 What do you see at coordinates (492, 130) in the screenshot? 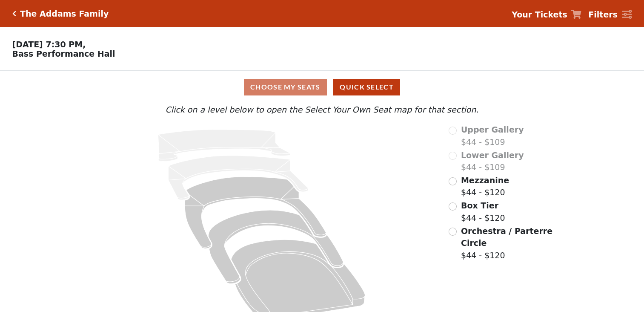
I see `span: Upper Gallery` at bounding box center [492, 130].